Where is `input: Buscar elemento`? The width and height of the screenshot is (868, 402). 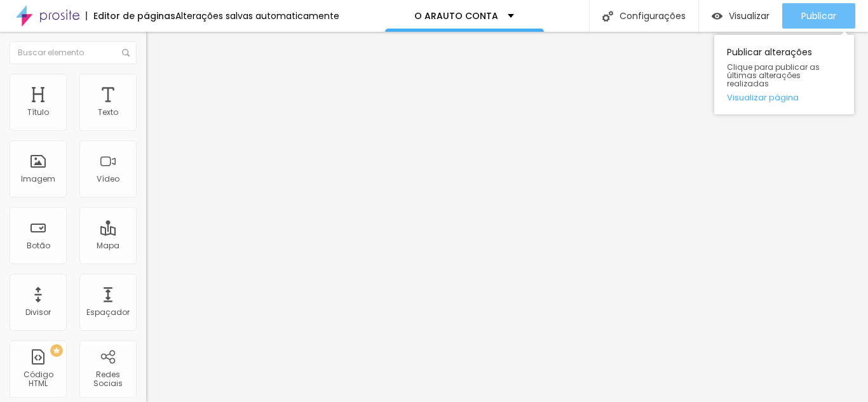 input: Buscar elemento is located at coordinates (73, 53).